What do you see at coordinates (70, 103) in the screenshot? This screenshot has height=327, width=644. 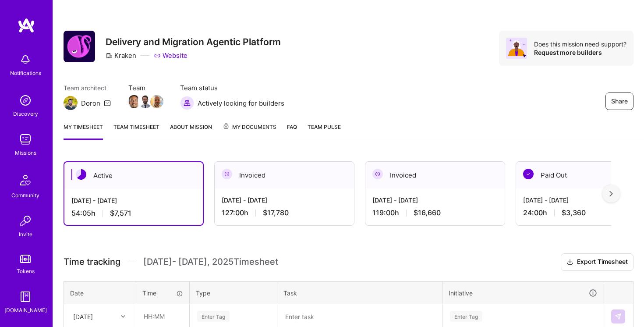 I see `img: Team Architect` at bounding box center [70, 103].